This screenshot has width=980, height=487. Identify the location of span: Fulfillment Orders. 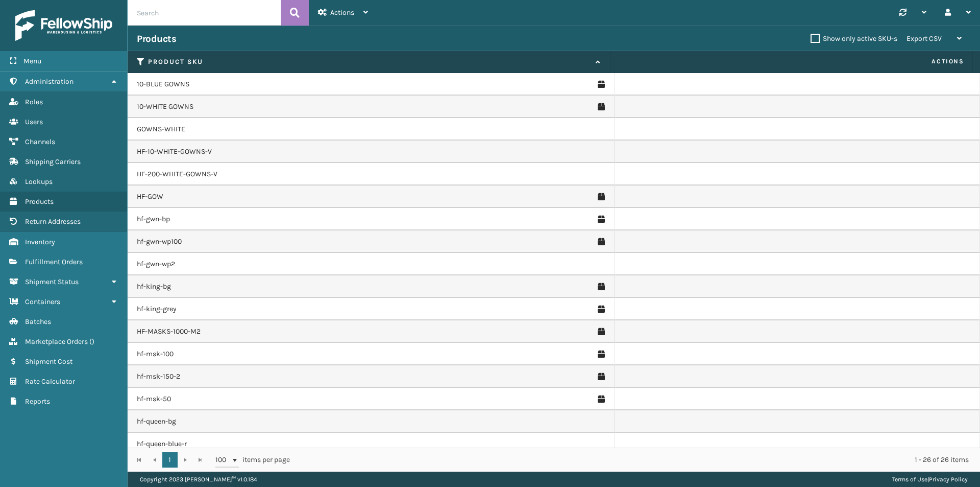
(53, 262).